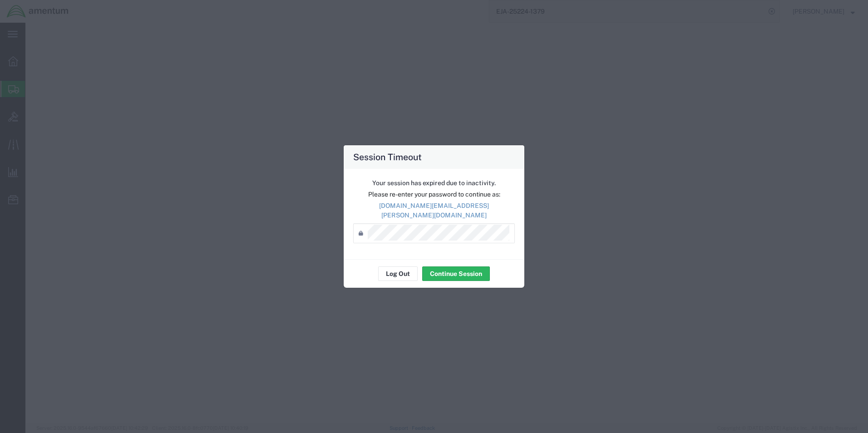 This screenshot has height=433, width=868. Describe the element at coordinates (387, 156) in the screenshot. I see `h4: Session Timeout` at that location.